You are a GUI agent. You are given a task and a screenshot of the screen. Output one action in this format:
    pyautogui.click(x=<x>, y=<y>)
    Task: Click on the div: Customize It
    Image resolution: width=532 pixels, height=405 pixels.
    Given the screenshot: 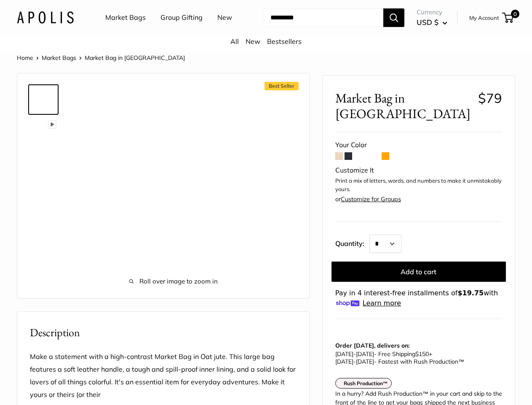 What is the action you would take?
    pyautogui.click(x=419, y=170)
    